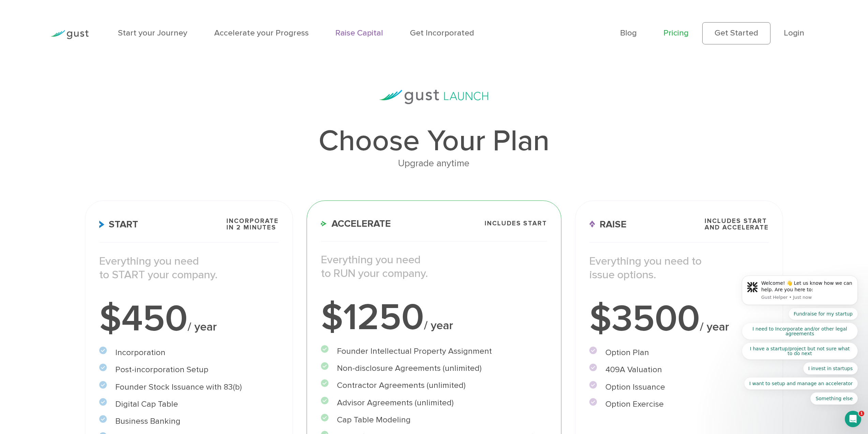 This screenshot has width=868, height=434. Describe the element at coordinates (434, 369) in the screenshot. I see `li: Non-disclosure Agreements (unlimited)` at that location.